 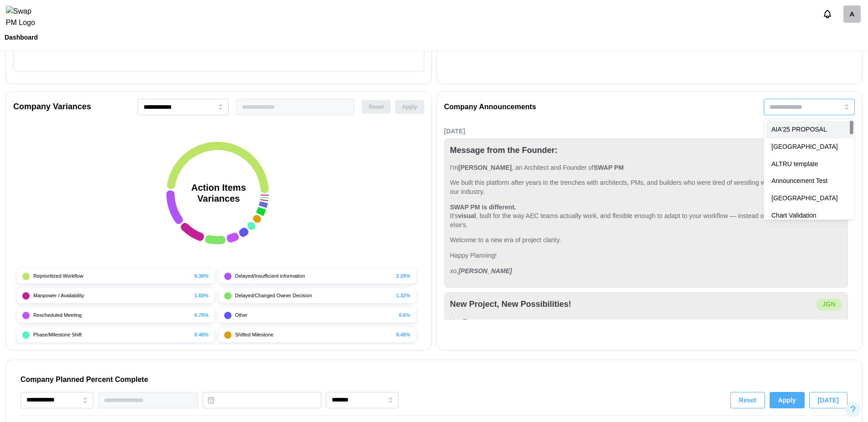 What do you see at coordinates (787, 400) in the screenshot?
I see `button: Apply` at bounding box center [787, 400].